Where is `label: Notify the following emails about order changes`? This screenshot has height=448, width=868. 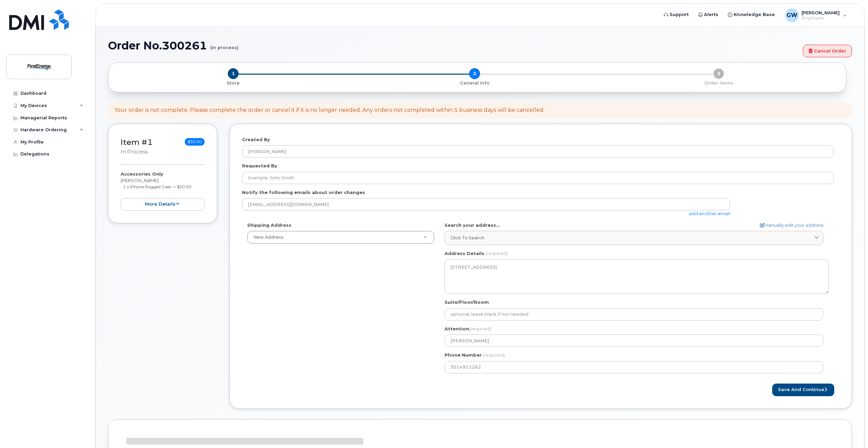 label: Notify the following emails about order changes is located at coordinates (303, 192).